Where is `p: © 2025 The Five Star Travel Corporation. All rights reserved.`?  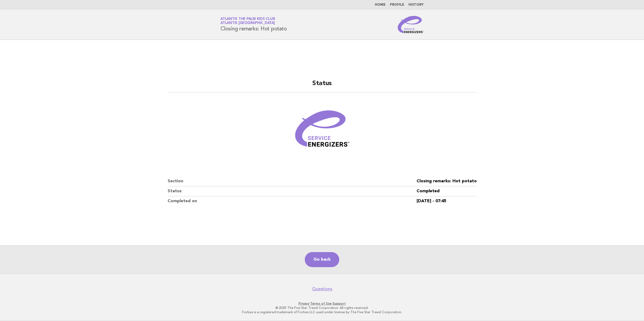
p: © 2025 The Five Star Travel Corporation. All rights reserved. is located at coordinates (322, 308).